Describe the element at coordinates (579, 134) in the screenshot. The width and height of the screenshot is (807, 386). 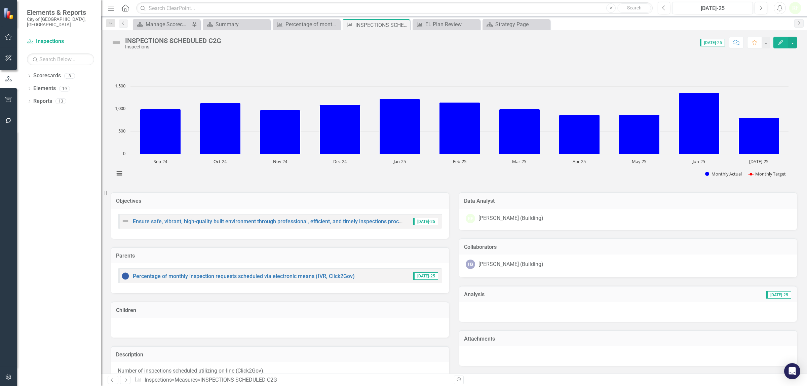
I see `path: Apr-25, 869. Monthly Actual.` at that location.